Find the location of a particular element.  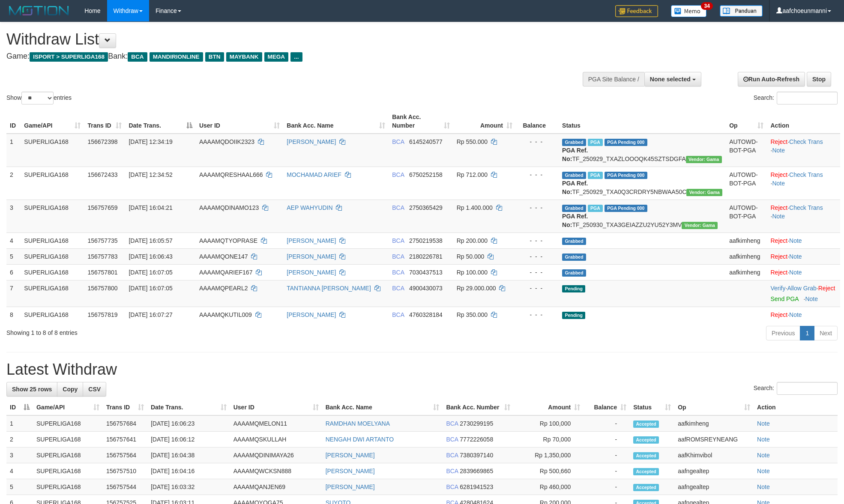

a: Previous is located at coordinates (783, 333).